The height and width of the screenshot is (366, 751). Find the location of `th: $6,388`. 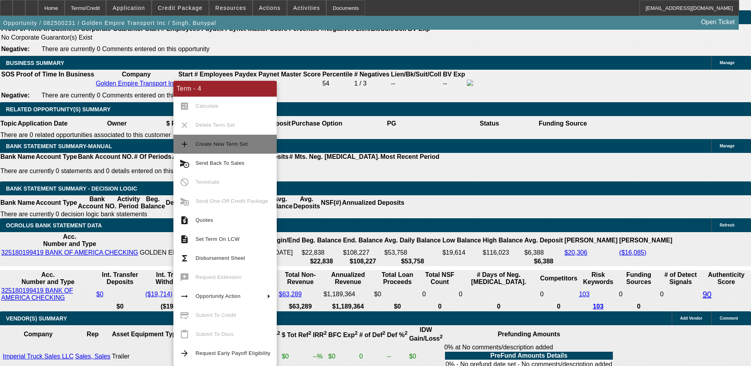

th: $6,388 is located at coordinates (544, 261).